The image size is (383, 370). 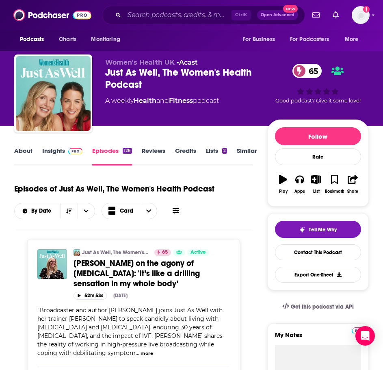 What do you see at coordinates (277, 15) in the screenshot?
I see `span: Open Advanced` at bounding box center [277, 15].